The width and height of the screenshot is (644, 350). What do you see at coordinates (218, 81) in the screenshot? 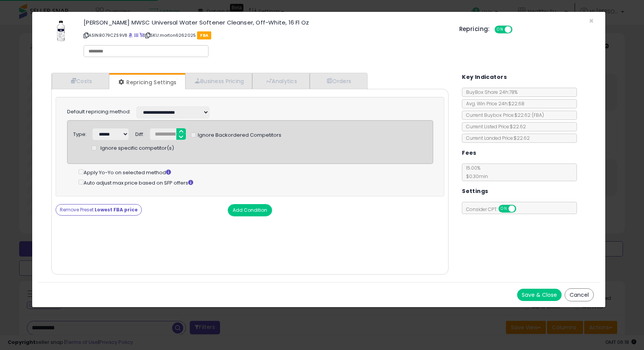
I see `a: Business Pricing` at bounding box center [218, 81].